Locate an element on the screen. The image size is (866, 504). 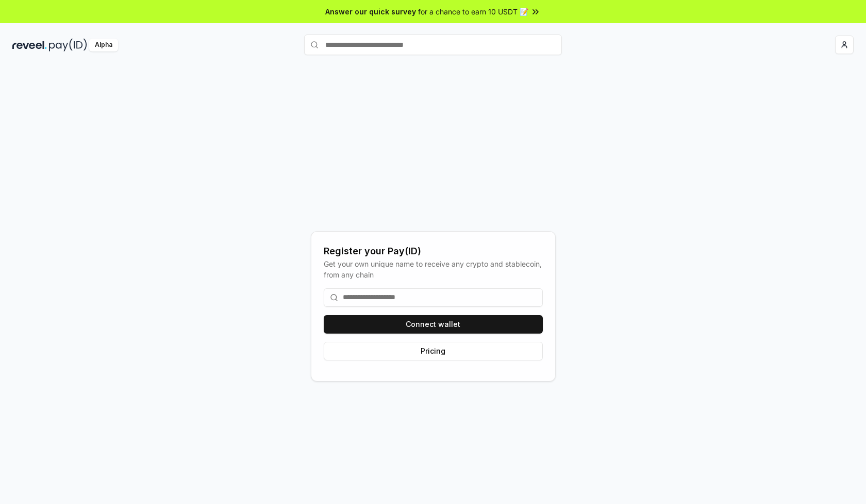
button: Pricing is located at coordinates (433, 351).